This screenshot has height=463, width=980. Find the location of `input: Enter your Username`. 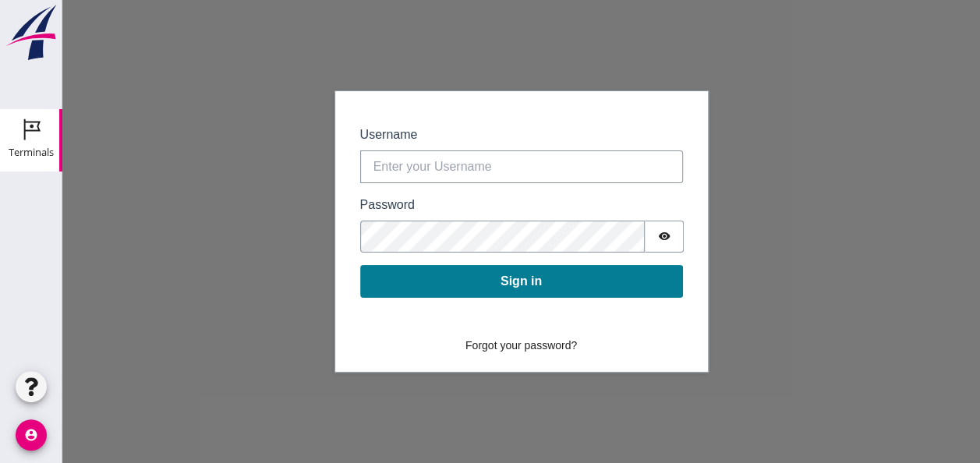

input: Enter your Username is located at coordinates (459, 167).